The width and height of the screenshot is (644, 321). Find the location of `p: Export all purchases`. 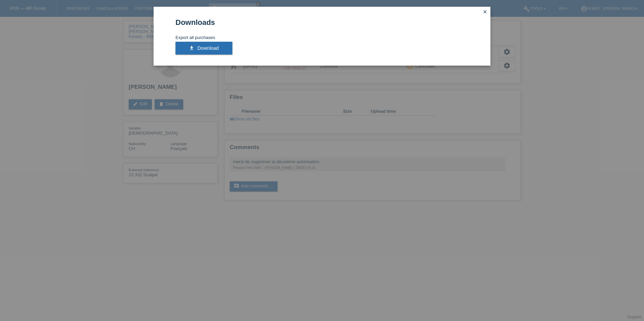

p: Export all purchases is located at coordinates (245, 37).